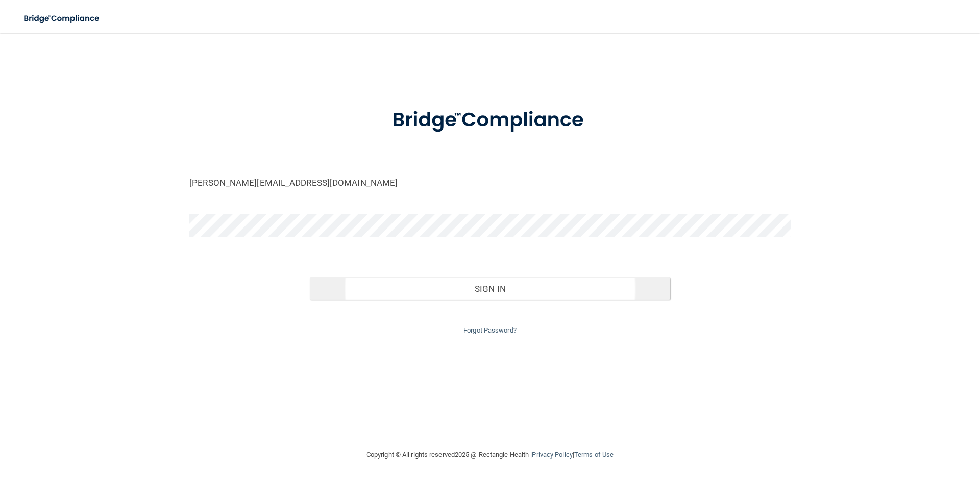 Image resolution: width=980 pixels, height=482 pixels. I want to click on a: Forgot Password?, so click(490, 330).